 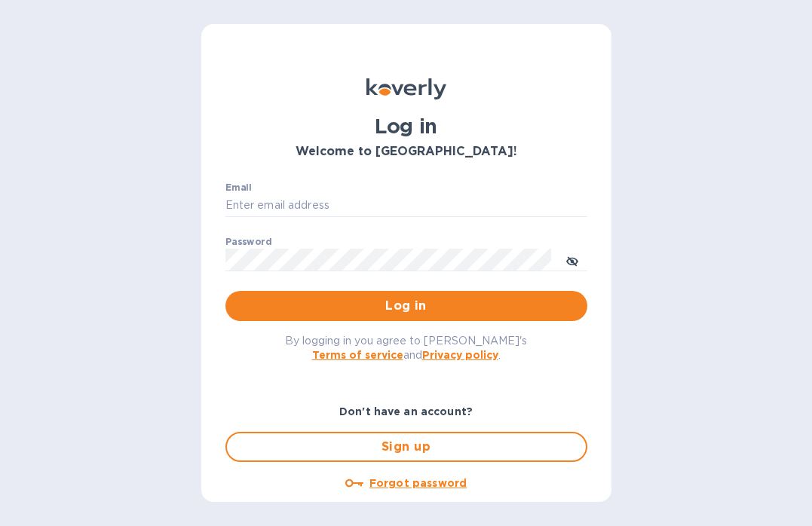 What do you see at coordinates (406, 447) in the screenshot?
I see `button: Sign up` at bounding box center [406, 447].